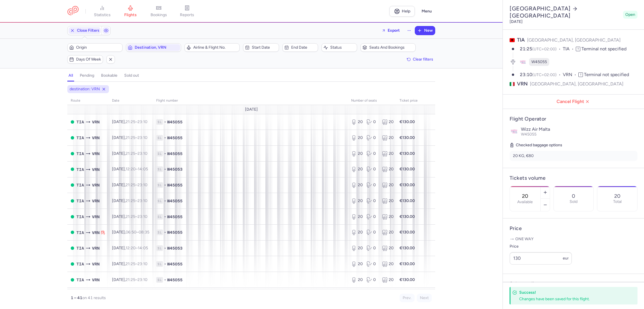 This screenshot has width=644, height=309. Describe the element at coordinates (215, 47) in the screenshot. I see `span: Airline & Flight No.` at that location.